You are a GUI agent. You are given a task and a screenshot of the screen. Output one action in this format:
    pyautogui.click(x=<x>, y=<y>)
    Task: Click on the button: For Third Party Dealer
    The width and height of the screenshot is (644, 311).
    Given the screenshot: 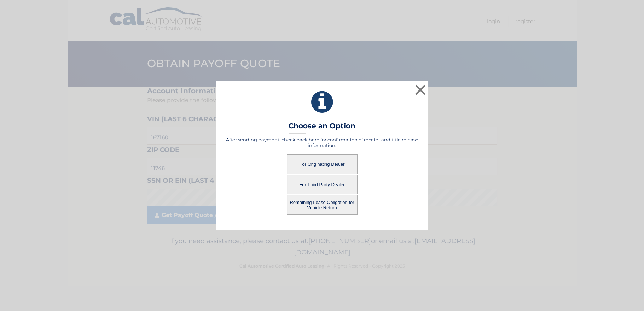 What is the action you would take?
    pyautogui.click(x=322, y=184)
    